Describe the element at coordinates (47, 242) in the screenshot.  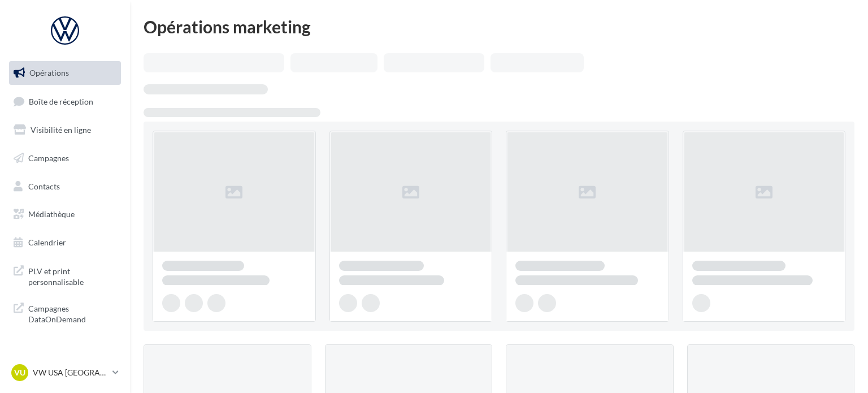
I see `span: Calendrier` at that location.